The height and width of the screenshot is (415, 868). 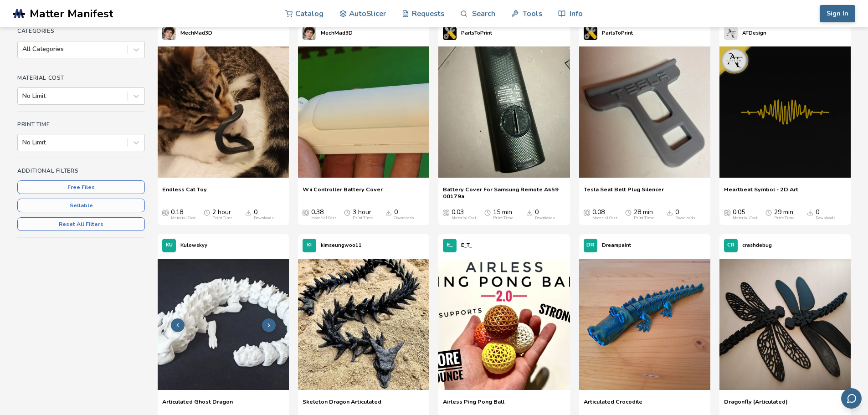 I want to click on a: Dragonfly (Articulated), so click(x=756, y=405).